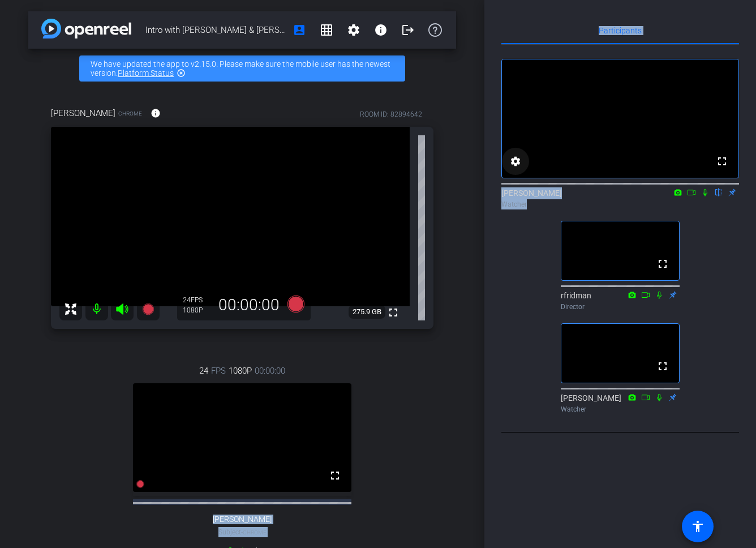 The height and width of the screenshot is (548, 756). I want to click on span: 275.9 GB, so click(367, 312).